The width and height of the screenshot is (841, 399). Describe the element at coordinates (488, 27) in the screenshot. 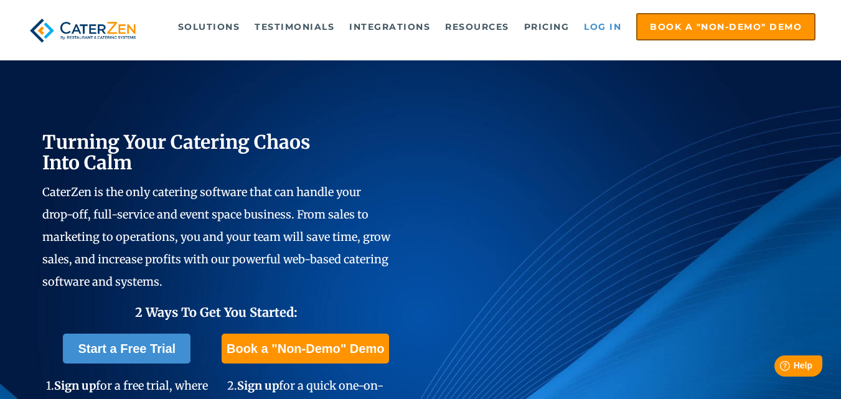

I see `div: Navigation Menu` at that location.